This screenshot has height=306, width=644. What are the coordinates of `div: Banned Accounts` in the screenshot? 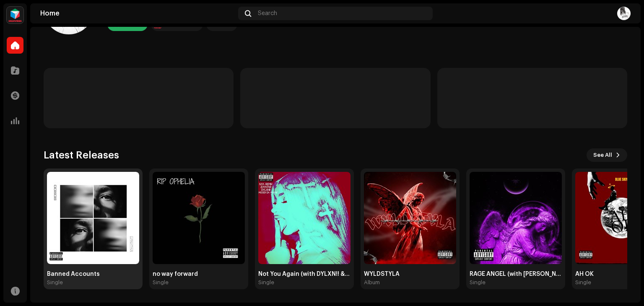 It's located at (93, 274).